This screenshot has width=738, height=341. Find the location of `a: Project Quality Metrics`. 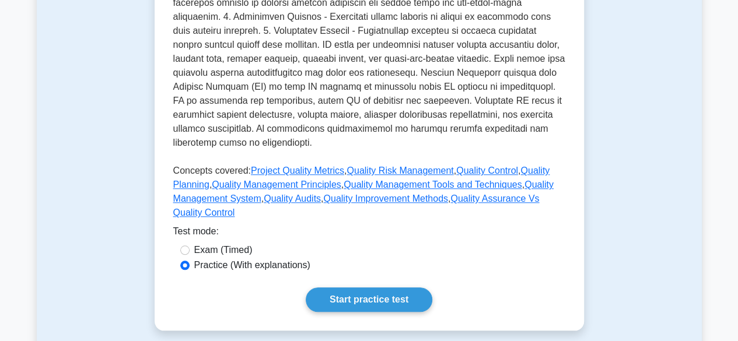

a: Project Quality Metrics is located at coordinates (297, 170).